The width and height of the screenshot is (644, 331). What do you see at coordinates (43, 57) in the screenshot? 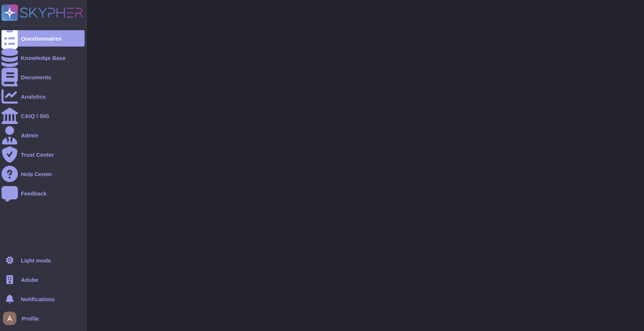
I see `a: Knowledge Base` at bounding box center [43, 57].